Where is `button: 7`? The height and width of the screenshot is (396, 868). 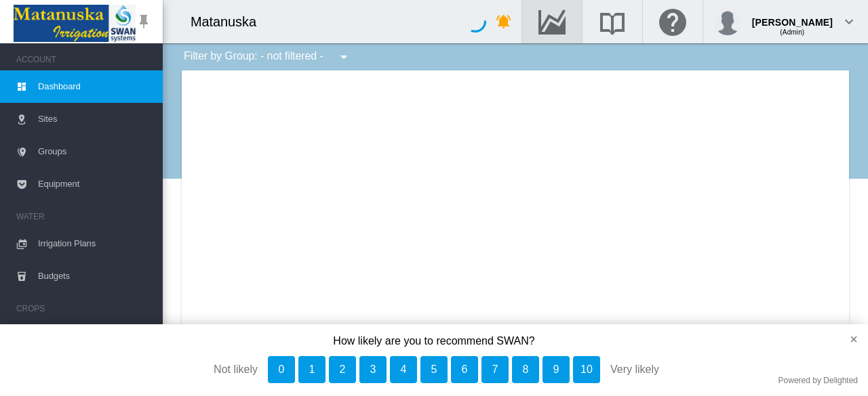
button: 7 is located at coordinates (495, 370).